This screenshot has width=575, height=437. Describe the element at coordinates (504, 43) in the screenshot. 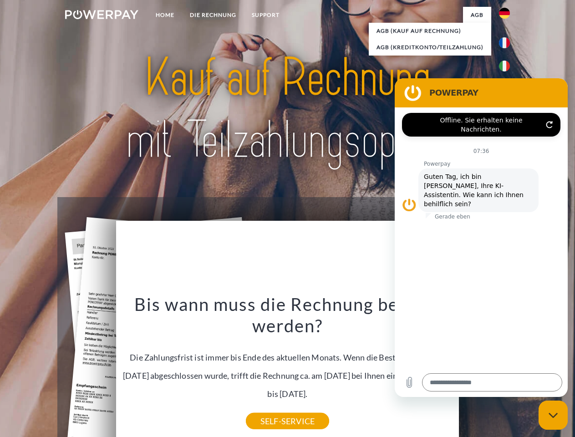

I see `img: fr` at that location.